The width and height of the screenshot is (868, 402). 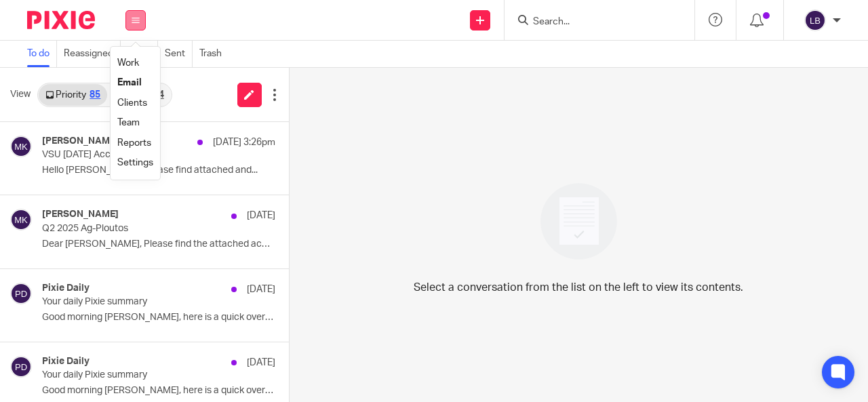 What do you see at coordinates (128, 63) in the screenshot?
I see `a: Work` at bounding box center [128, 63].